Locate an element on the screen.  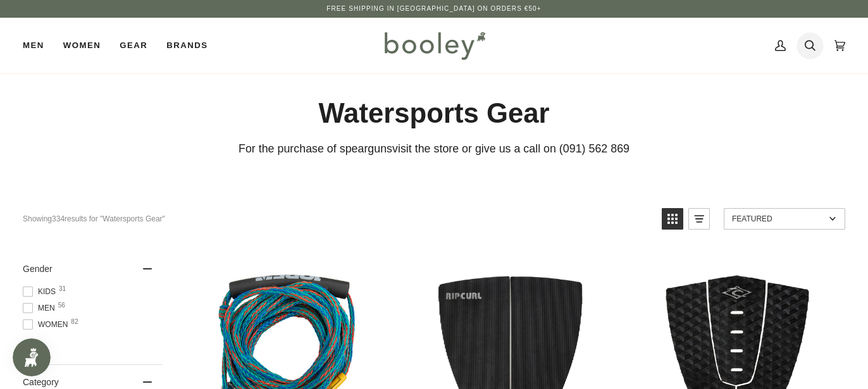
img: Booley is located at coordinates (434, 46).